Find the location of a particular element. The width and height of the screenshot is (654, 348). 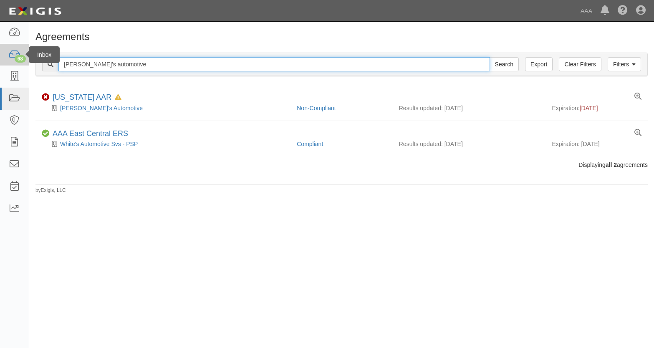

div: 68 is located at coordinates (20, 59).